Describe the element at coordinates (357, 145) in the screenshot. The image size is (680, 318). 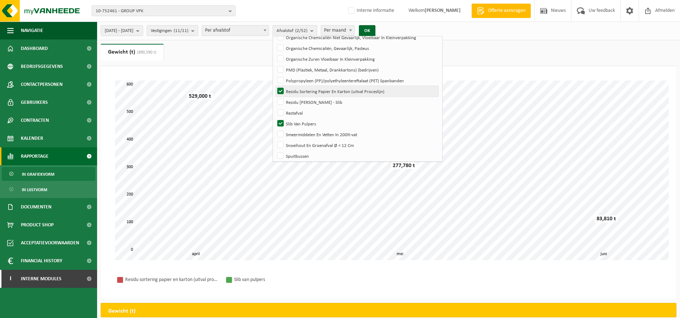
I see `label: Snoeihout En Groenafval Ø < 12 Cm` at that location.